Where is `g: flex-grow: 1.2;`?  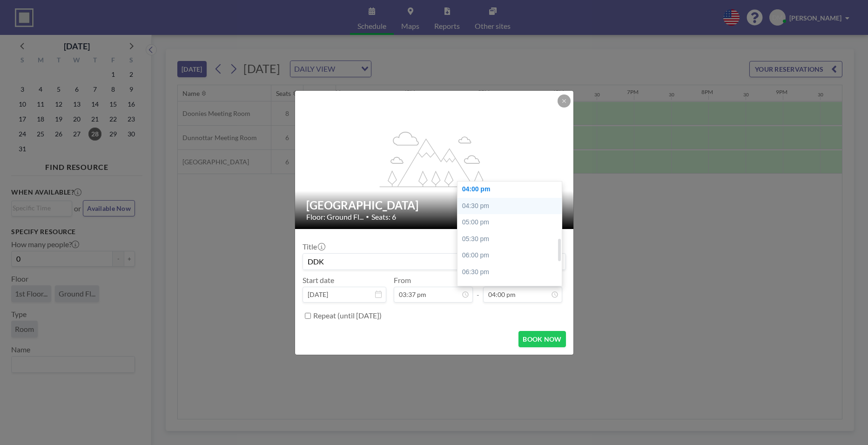
g: flex-grow: 1.2; is located at coordinates (434, 159).